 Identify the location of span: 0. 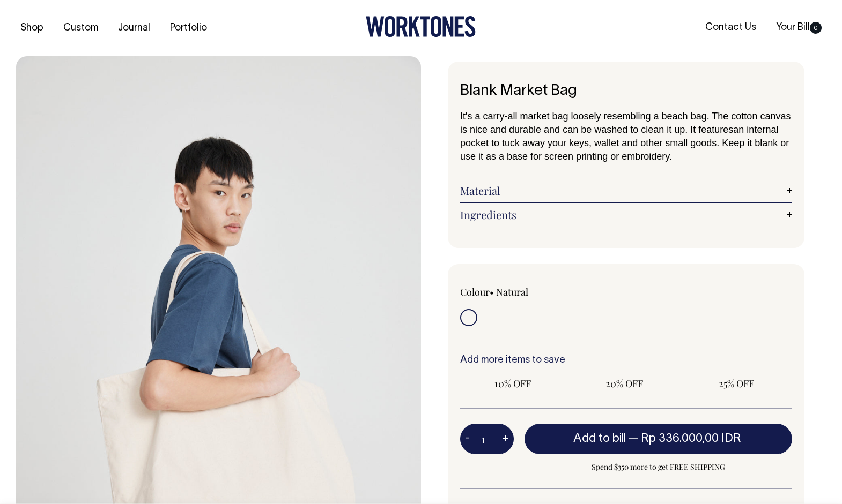
(815, 28).